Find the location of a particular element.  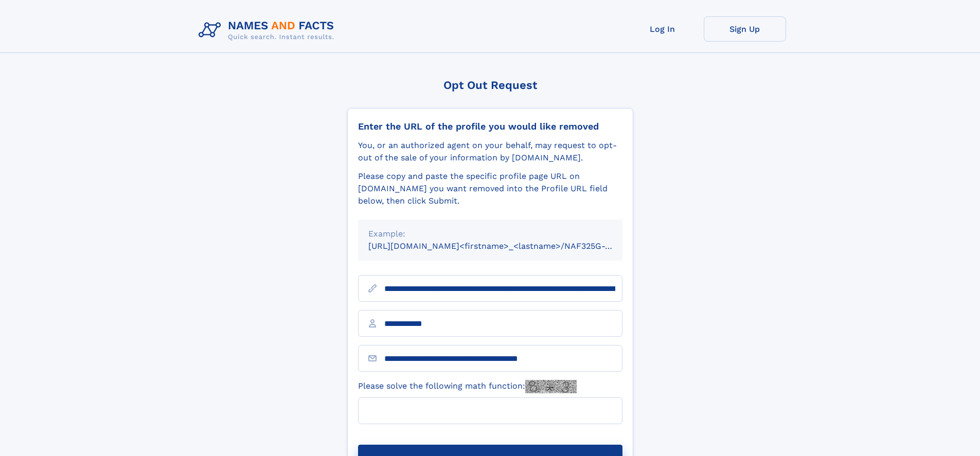

div: You, or an authorized agent on your behalf, may request to opt-out of the sale of your informatio... is located at coordinates (490, 151).